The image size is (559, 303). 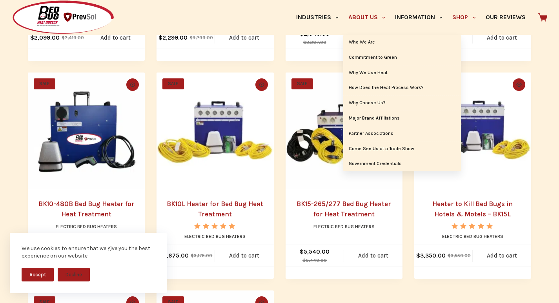 What do you see at coordinates (402, 164) in the screenshot?
I see `a: Government Credentials` at bounding box center [402, 164].